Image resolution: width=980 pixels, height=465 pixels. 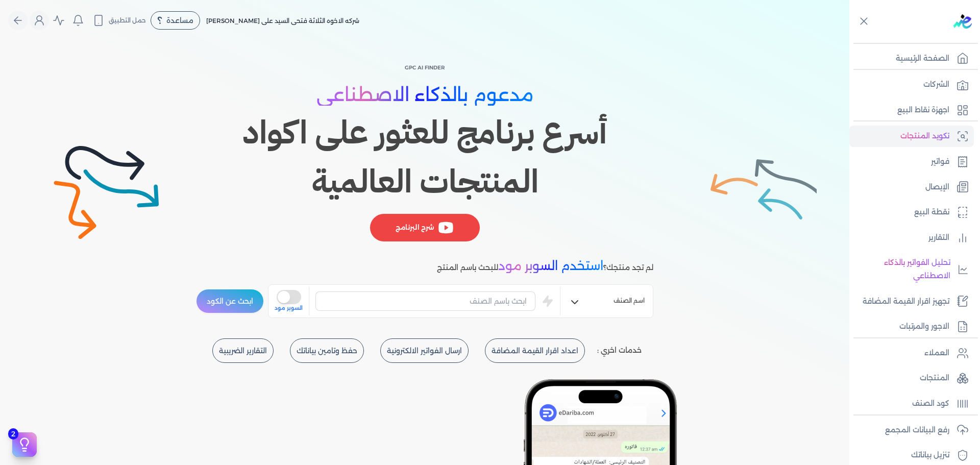 What do you see at coordinates (911, 327) in the screenshot?
I see `a: الاجور والمرتبات` at bounding box center [911, 327].